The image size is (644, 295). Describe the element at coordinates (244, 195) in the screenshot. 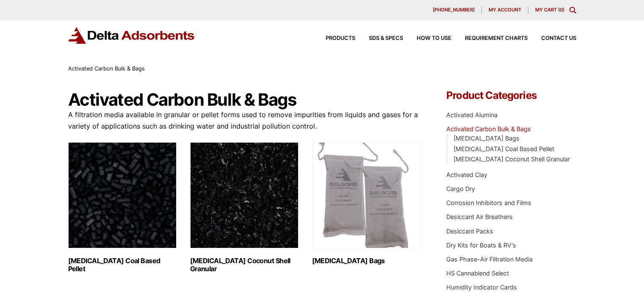

I see `img: Activated Carbon Coconut Shell Granular` at that location.